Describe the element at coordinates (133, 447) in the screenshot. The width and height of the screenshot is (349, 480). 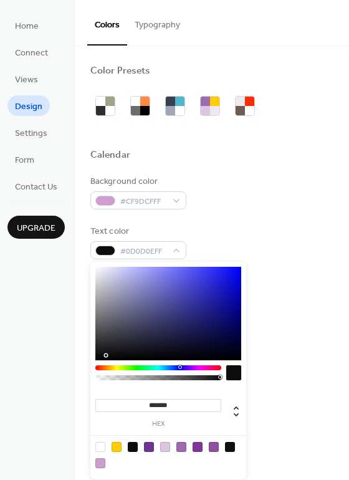
I see `div: rgb(13, 13, 14)` at that location.